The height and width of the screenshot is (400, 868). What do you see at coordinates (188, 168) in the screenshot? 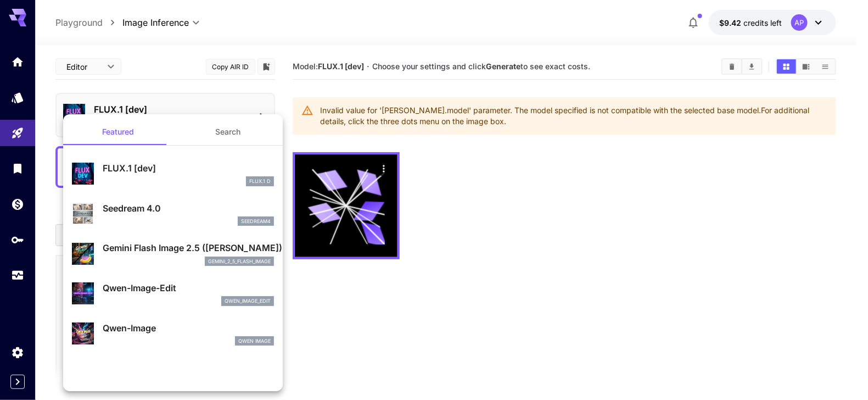
I see `p: FLUX.1 [dev]` at bounding box center [188, 168].